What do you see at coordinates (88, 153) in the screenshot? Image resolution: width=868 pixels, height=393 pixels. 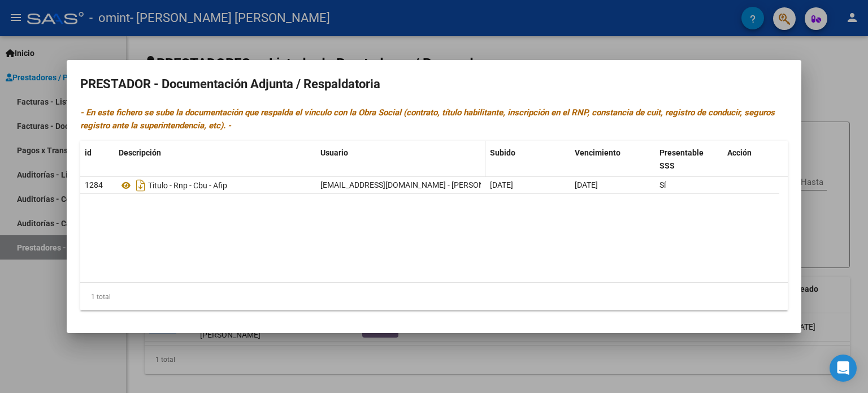 I see `span: id` at bounding box center [88, 153].